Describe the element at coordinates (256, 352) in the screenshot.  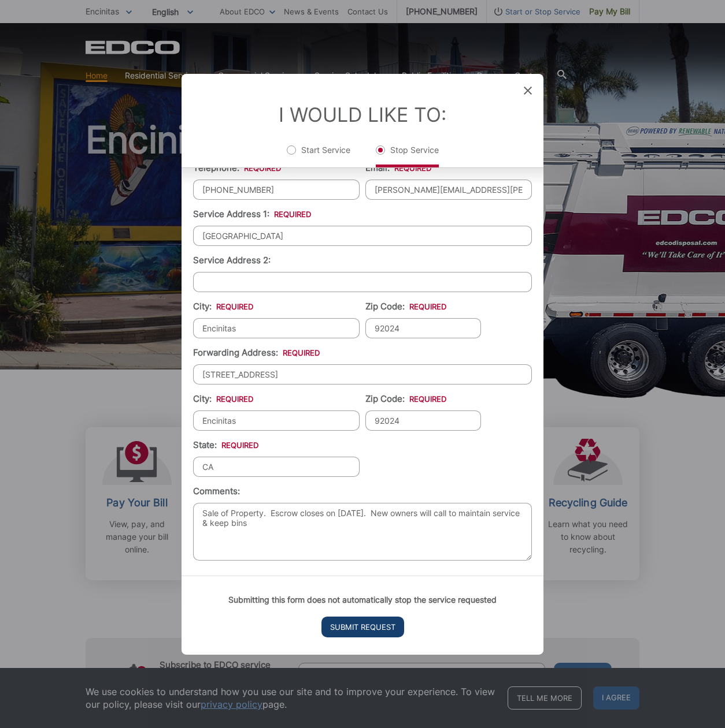
I see `label: Forwarding Address:` at that location.